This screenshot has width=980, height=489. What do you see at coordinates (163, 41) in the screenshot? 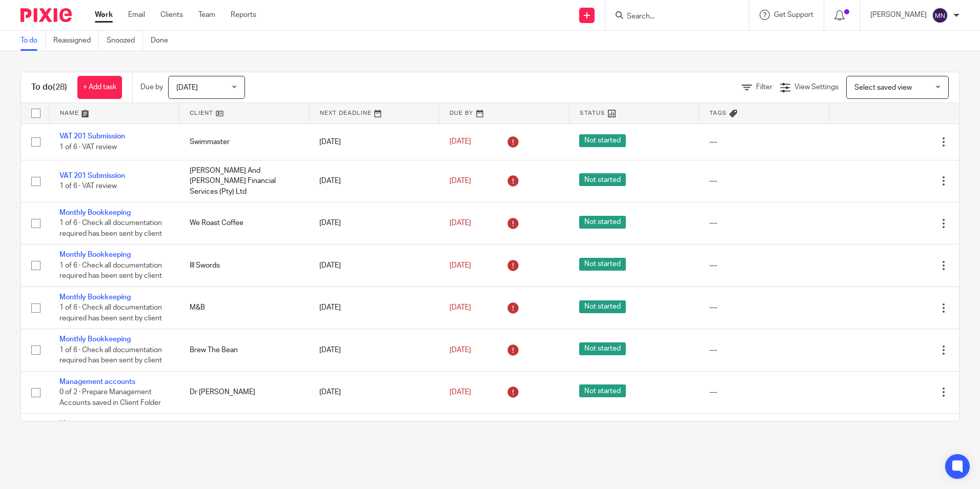
I see `a: Done` at bounding box center [163, 41].